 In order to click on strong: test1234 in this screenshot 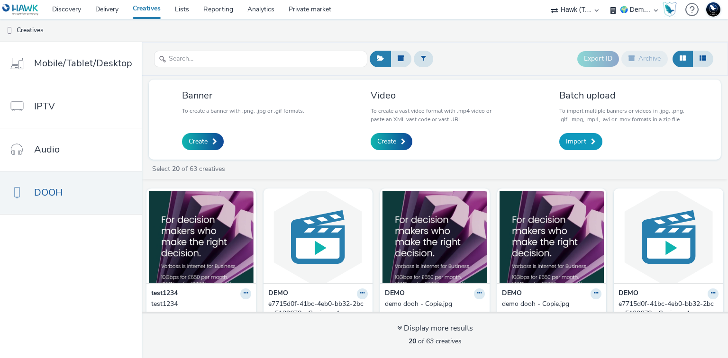, I will do `click(165, 294)`.